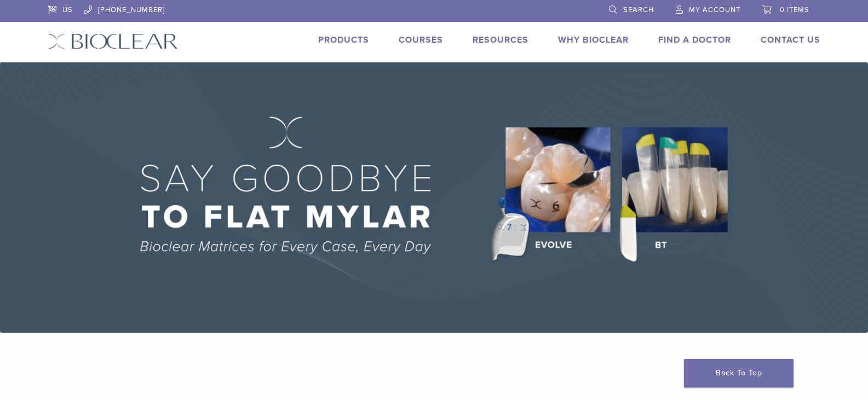 The height and width of the screenshot is (400, 868). I want to click on span: 0 items, so click(795, 10).